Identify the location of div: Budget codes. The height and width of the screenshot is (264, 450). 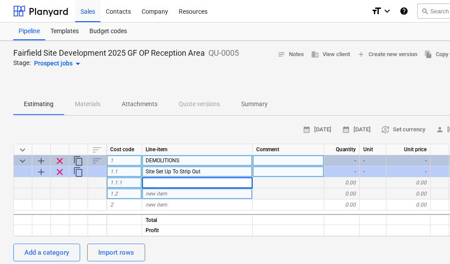
(108, 31).